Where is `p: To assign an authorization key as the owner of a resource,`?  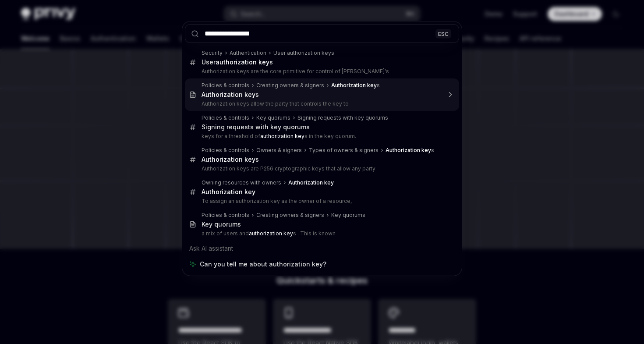
p: To assign an authorization key as the owner of a resource, is located at coordinates (321, 201).